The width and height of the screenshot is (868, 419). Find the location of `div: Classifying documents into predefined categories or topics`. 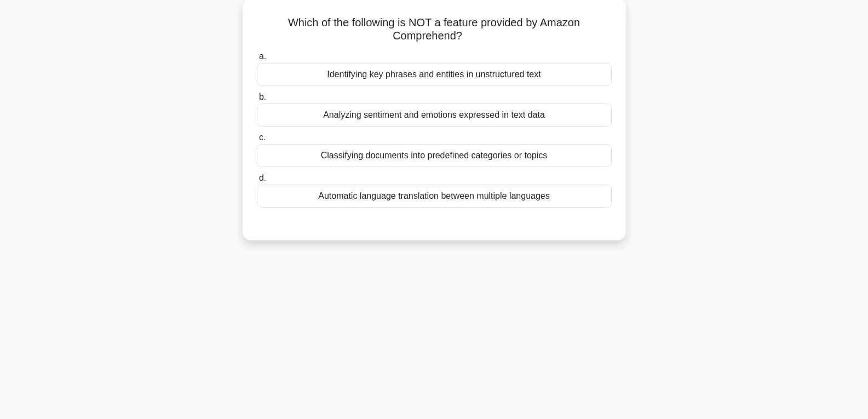

div: Classifying documents into predefined categories or topics is located at coordinates (434, 156).